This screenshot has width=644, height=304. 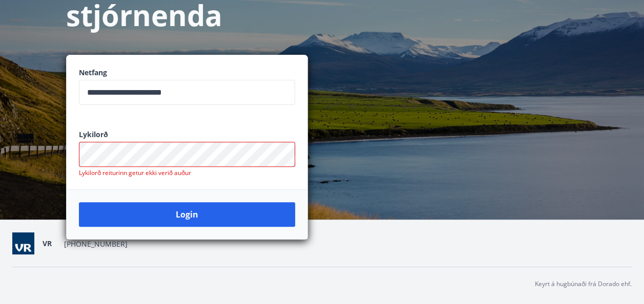 I want to click on span: VR, so click(x=47, y=243).